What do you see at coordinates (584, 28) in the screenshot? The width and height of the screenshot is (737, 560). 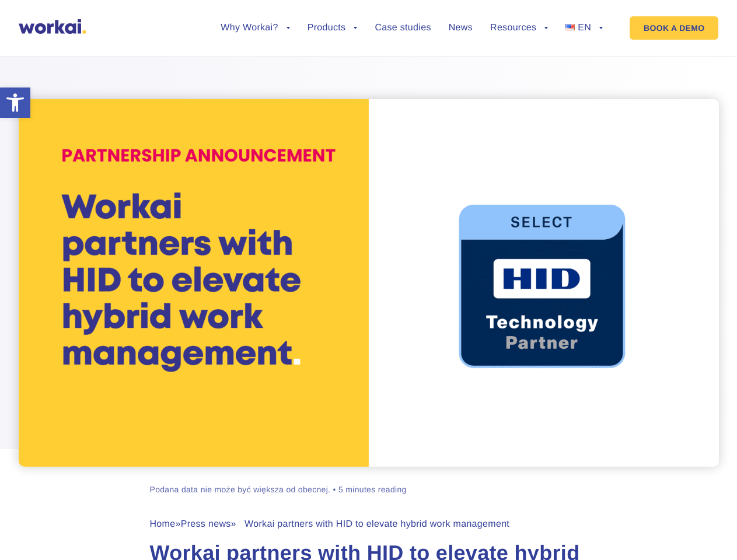 I see `a: EN` at bounding box center [584, 28].